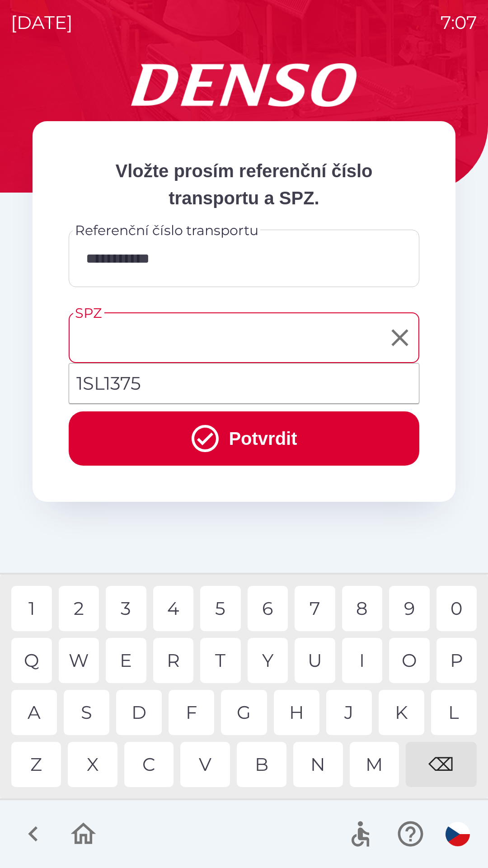 This screenshot has width=488, height=868. What do you see at coordinates (457, 834) in the screenshot?
I see `img: cs flag` at bounding box center [457, 834].